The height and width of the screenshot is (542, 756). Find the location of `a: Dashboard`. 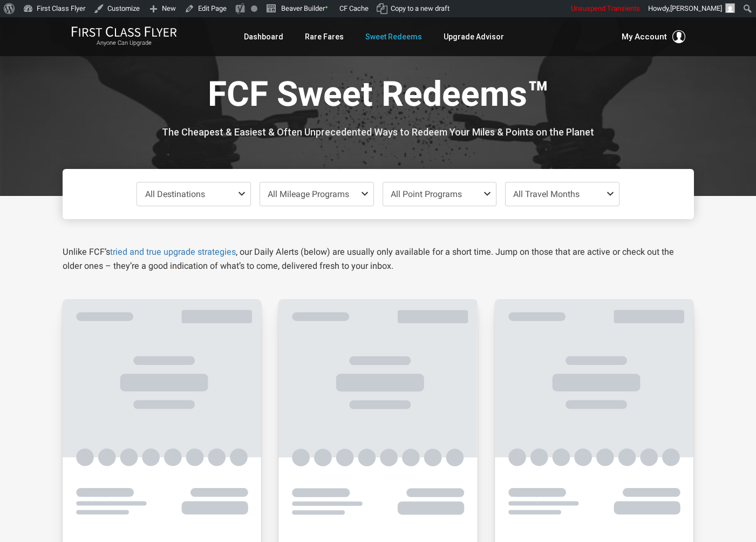

a: Dashboard is located at coordinates (264, 37).